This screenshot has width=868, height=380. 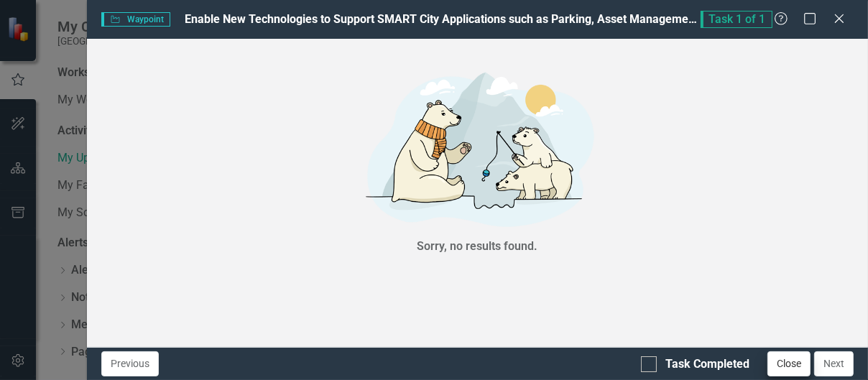 I want to click on span: Waypoint, so click(x=136, y=19).